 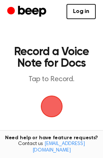 I want to click on h1: Record a Voice Note for Docs, so click(x=51, y=58).